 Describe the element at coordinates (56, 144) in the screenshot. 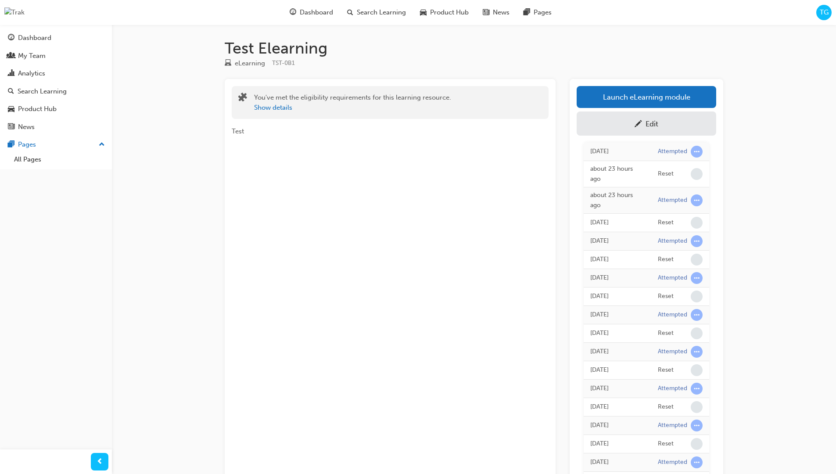

I see `button: Pages` at that location.